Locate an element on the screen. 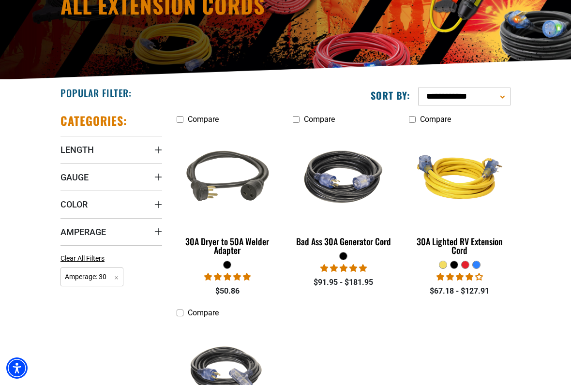 The height and width of the screenshot is (385, 571). span: Amperage: 30 is located at coordinates (92, 277).